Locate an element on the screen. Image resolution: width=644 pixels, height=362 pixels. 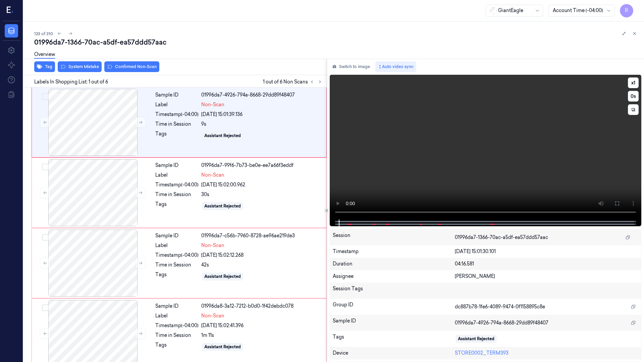
div: Device is located at coordinates (394, 353).